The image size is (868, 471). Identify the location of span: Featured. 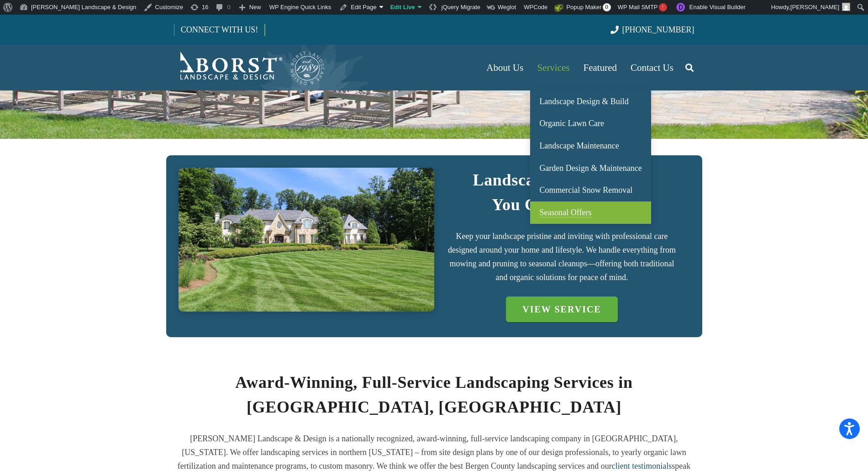
(600, 67).